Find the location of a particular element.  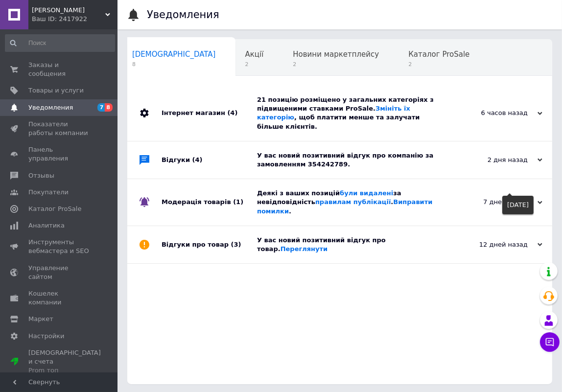

input: Поиск is located at coordinates (60, 43).